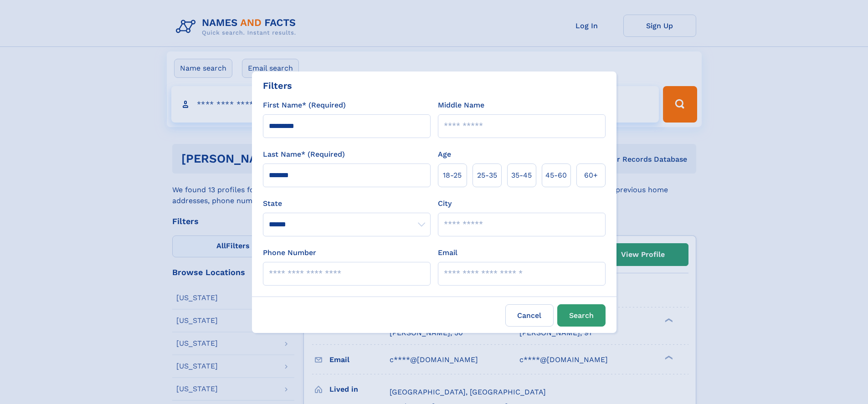  What do you see at coordinates (305, 105) in the screenshot?
I see `label: First Name* (Required)` at bounding box center [305, 105].